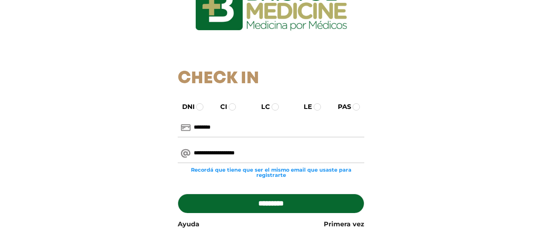 The width and height of the screenshot is (542, 244). I want to click on a: Ayuda, so click(189, 224).